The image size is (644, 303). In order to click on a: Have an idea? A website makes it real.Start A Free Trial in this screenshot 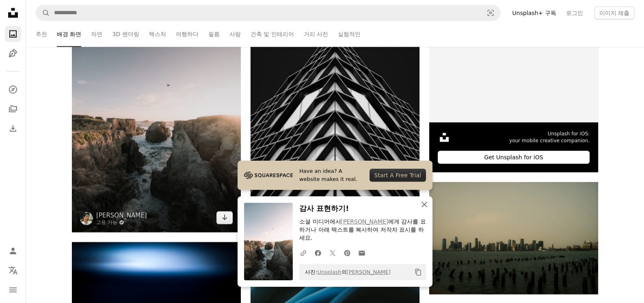, I will do `click(335, 175)`.